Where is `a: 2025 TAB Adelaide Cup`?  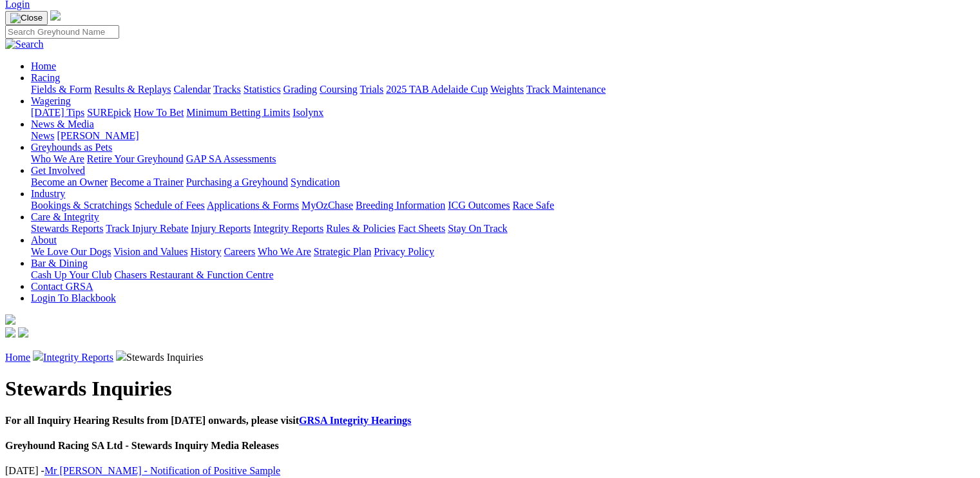 a: 2025 TAB Adelaide Cup is located at coordinates (437, 89).